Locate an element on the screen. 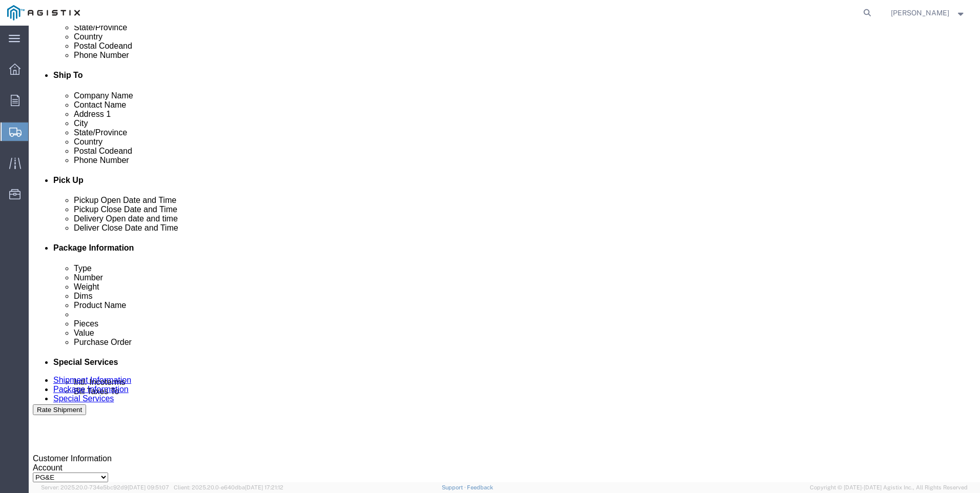  span: Sharay Galdeira is located at coordinates (920, 12).